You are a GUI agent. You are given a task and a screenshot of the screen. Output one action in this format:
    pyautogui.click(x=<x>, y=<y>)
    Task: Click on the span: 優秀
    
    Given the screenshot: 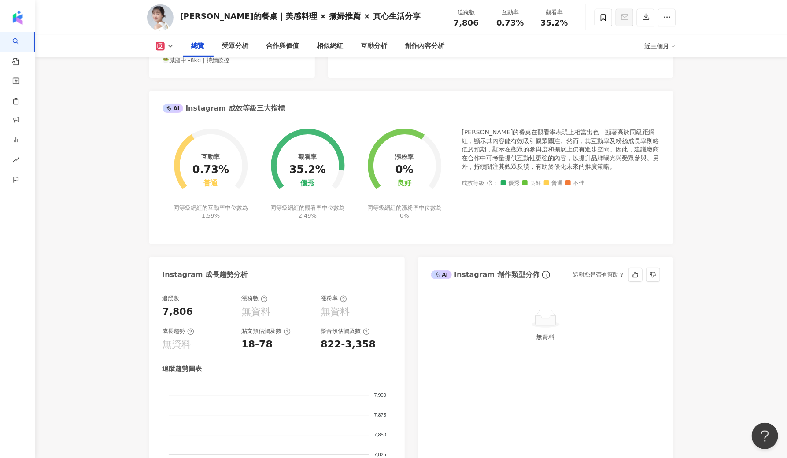 What is the action you would take?
    pyautogui.click(x=511, y=183)
    